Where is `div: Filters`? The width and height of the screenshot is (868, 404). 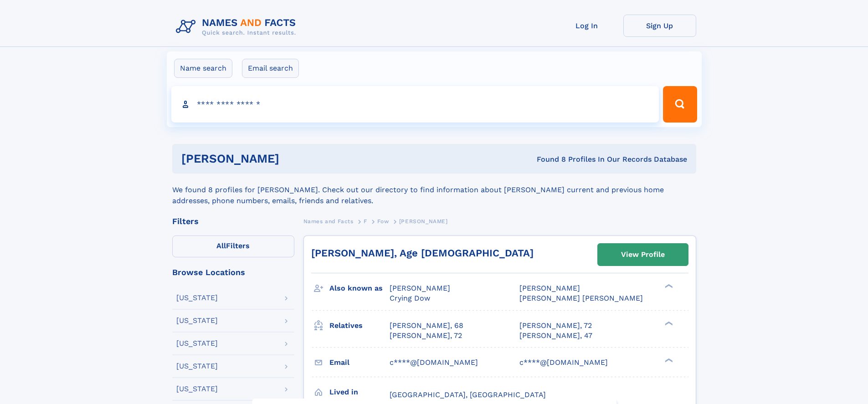
div: Filters is located at coordinates (233, 222).